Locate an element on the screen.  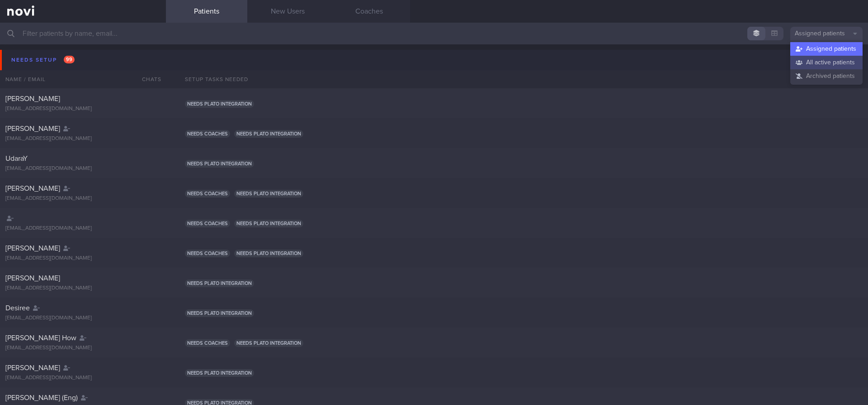
span: UdaraY is located at coordinates (17, 159).